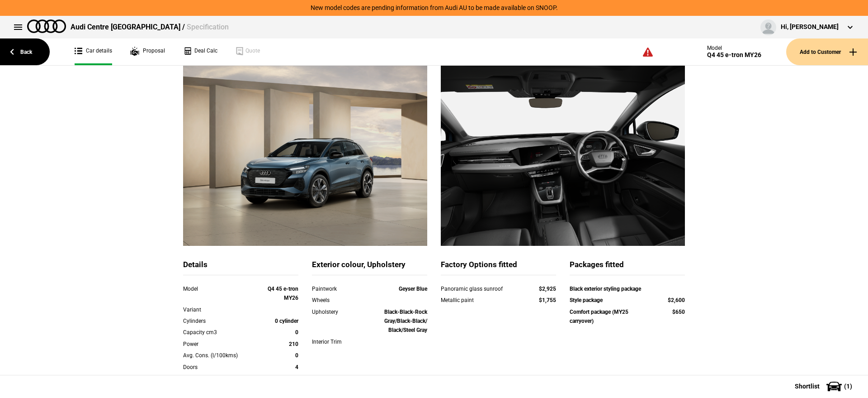 Image resolution: width=868 pixels, height=398 pixels. What do you see at coordinates (481, 289) in the screenshot?
I see `div: Panoramic glass sunroof` at bounding box center [481, 289].